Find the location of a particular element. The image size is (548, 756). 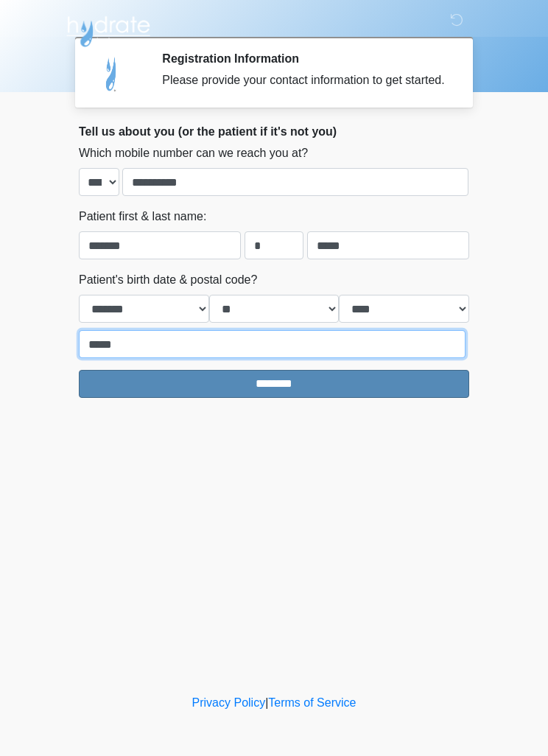

img: Hydrate IV Bar - Scottsdale Logo is located at coordinates (108, 30).